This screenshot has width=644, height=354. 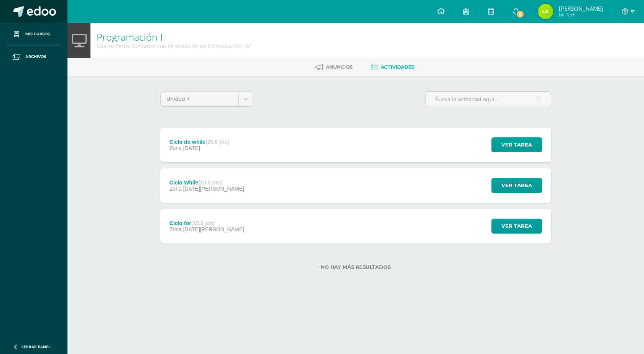 What do you see at coordinates (356, 267) in the screenshot?
I see `label: No hay más resultados` at bounding box center [356, 267].